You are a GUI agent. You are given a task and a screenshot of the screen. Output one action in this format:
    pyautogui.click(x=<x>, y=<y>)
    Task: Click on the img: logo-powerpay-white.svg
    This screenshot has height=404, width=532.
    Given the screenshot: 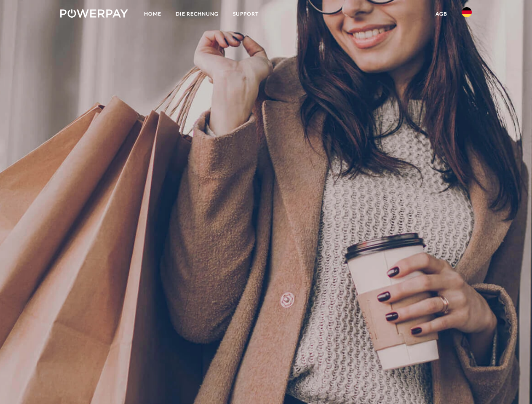 What is the action you would take?
    pyautogui.click(x=94, y=13)
    